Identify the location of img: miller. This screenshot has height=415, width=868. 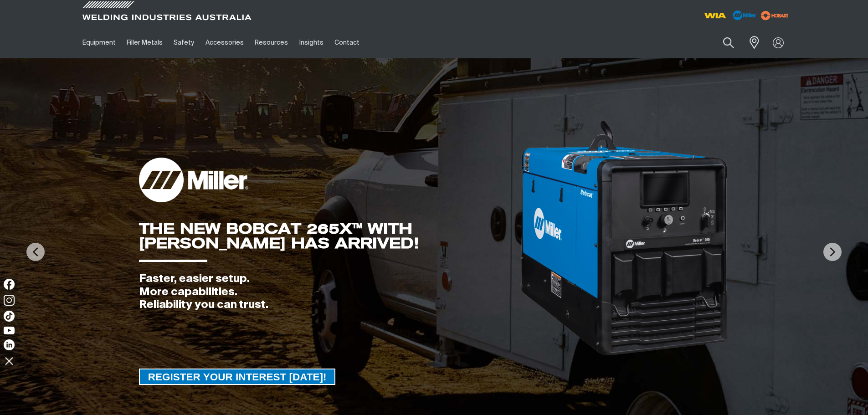
(775, 16).